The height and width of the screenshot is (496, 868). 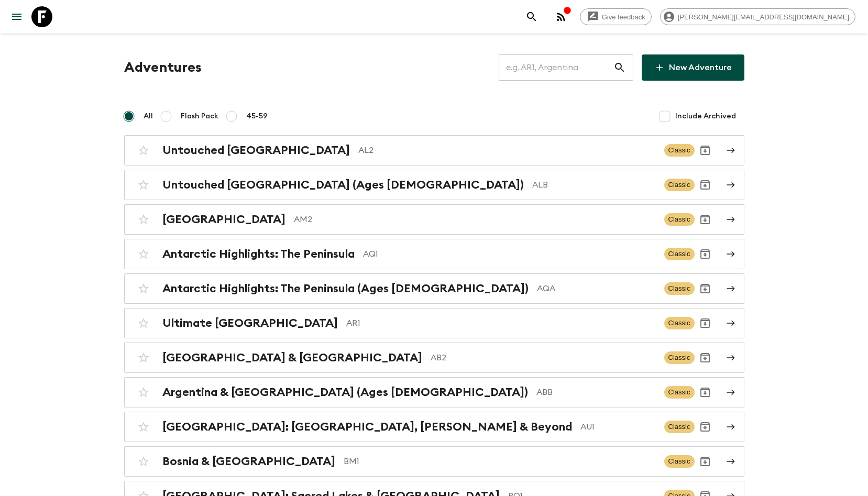 What do you see at coordinates (17, 17) in the screenshot?
I see `button: menu` at bounding box center [17, 17].